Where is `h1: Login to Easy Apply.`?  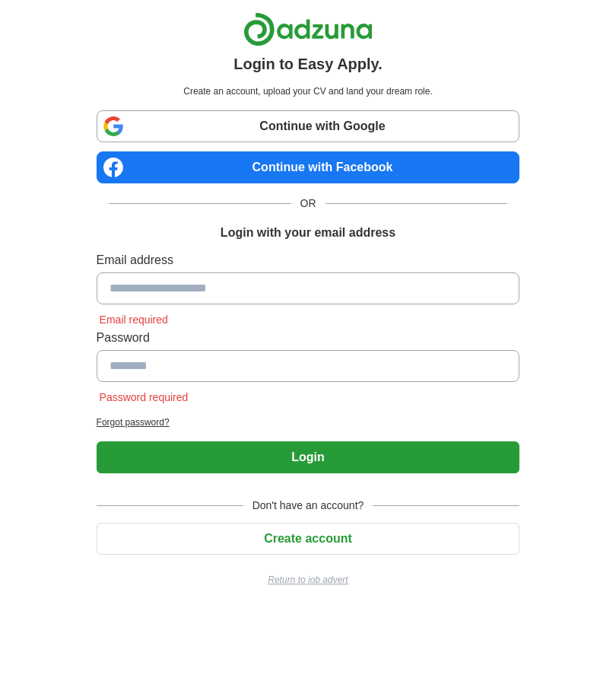
h1: Login to Easy Apply. is located at coordinates (308, 64).